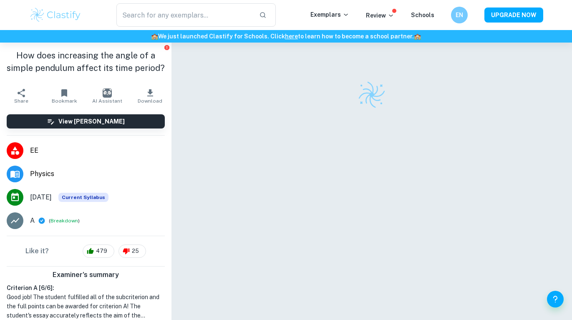 The height and width of the screenshot is (320, 572). What do you see at coordinates (97, 151) in the screenshot?
I see `span: EE` at bounding box center [97, 151].